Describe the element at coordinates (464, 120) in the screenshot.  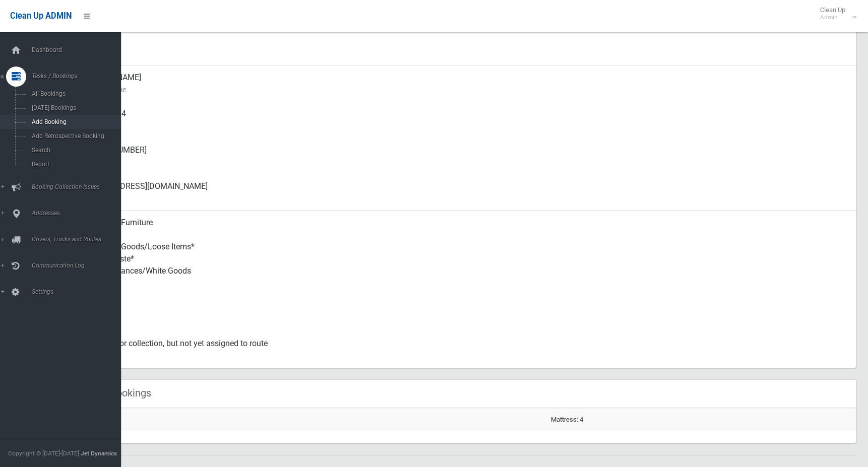
I see `div: 0432254974` at that location.